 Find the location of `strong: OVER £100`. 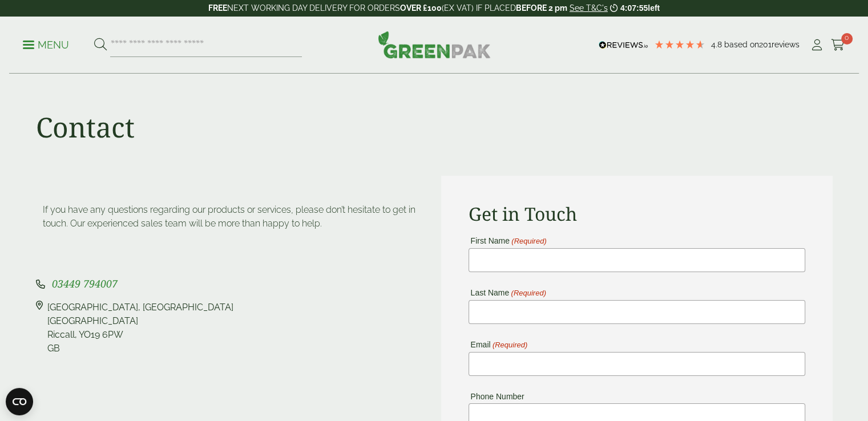

strong: OVER £100 is located at coordinates (420, 8).